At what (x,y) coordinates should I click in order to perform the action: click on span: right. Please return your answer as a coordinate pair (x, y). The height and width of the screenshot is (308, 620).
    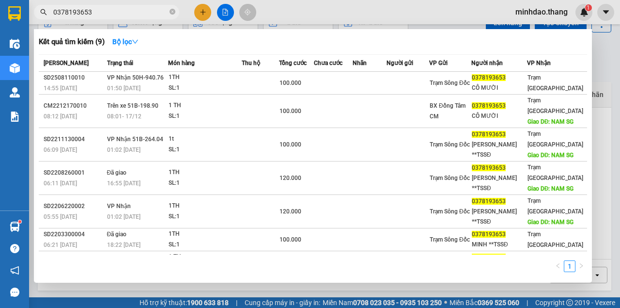
    Looking at the image, I should click on (582, 266).